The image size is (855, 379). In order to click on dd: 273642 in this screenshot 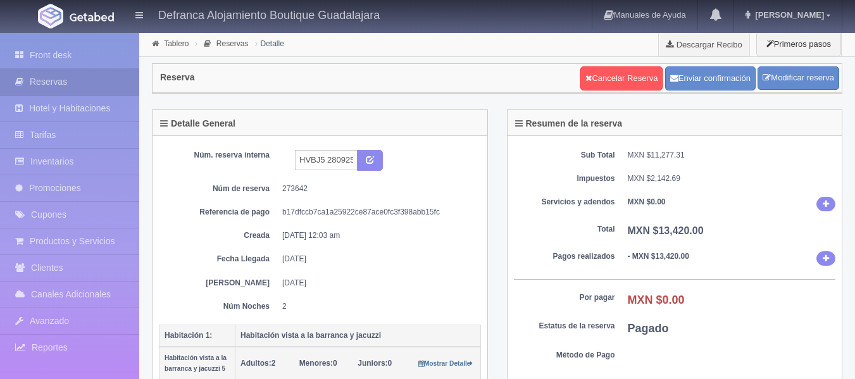, I will do `click(377, 189)`.